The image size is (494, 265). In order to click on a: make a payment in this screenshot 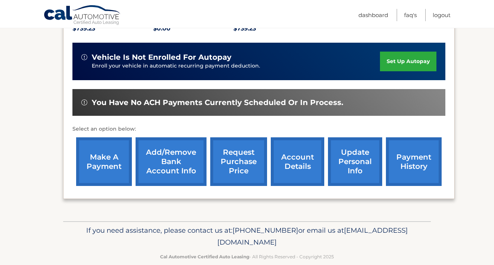, I will do `click(104, 162)`.